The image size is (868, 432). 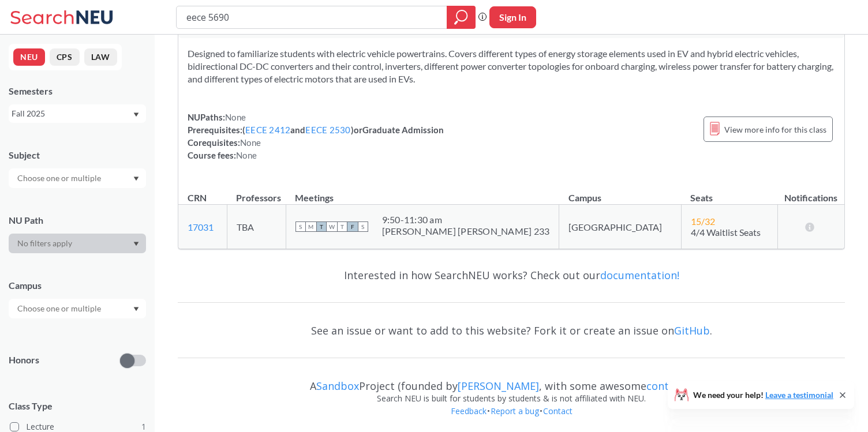 What do you see at coordinates (316, 136) in the screenshot?
I see `div: NUPaths: Prerequisites: ( and ) or Graduate Admission Corequisites: Course fees:` at bounding box center [316, 136].